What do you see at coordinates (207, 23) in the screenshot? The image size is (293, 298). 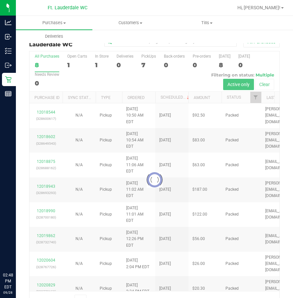 I see `span: Tills` at bounding box center [207, 23].